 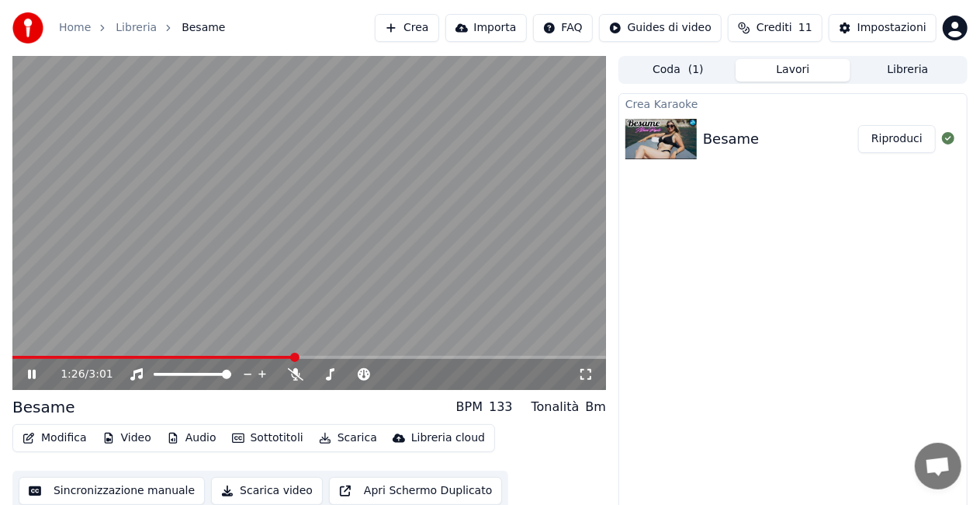 What do you see at coordinates (563, 28) in the screenshot?
I see `button: FAQ` at bounding box center [563, 28].